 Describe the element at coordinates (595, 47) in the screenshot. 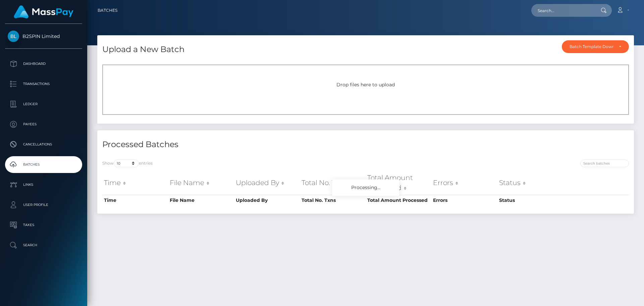

I see `button: Batch Template Download` at that location.